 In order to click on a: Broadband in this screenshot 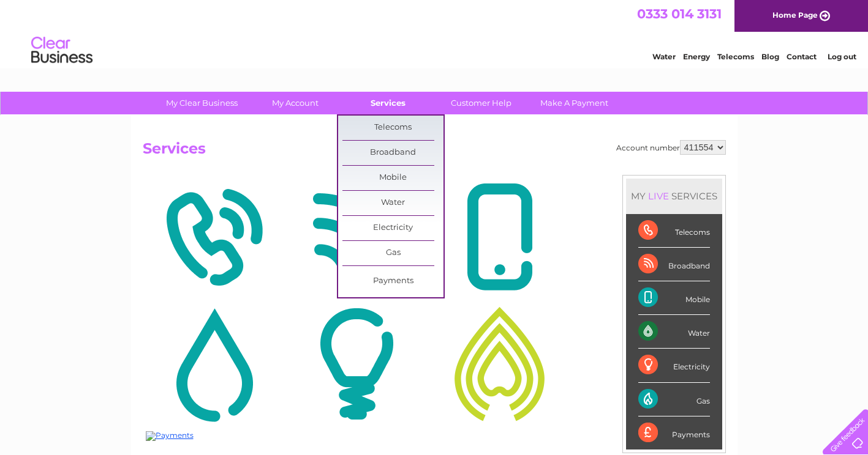, I will do `click(393, 153)`.